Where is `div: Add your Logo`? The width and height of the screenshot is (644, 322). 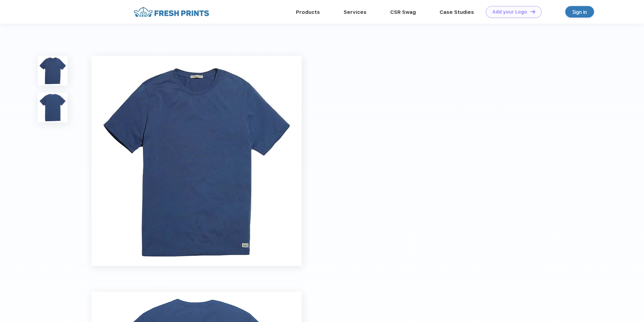 div: Add your Logo is located at coordinates (510, 12).